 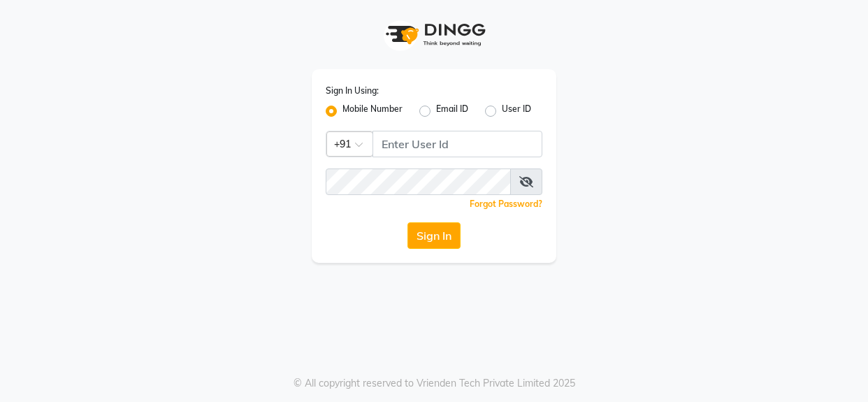 What do you see at coordinates (506, 204) in the screenshot?
I see `a: Forgot Password?` at bounding box center [506, 204].